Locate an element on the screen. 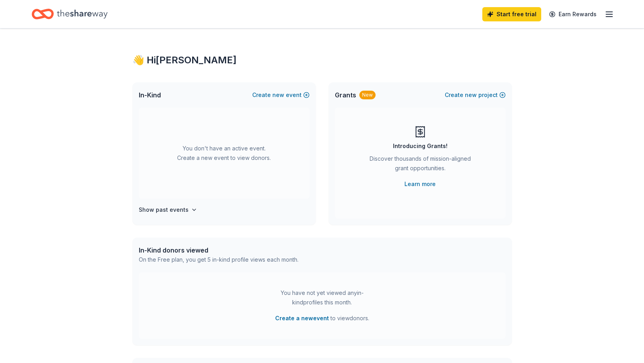 This screenshot has height=363, width=644. span: to view donors . is located at coordinates (322, 318).